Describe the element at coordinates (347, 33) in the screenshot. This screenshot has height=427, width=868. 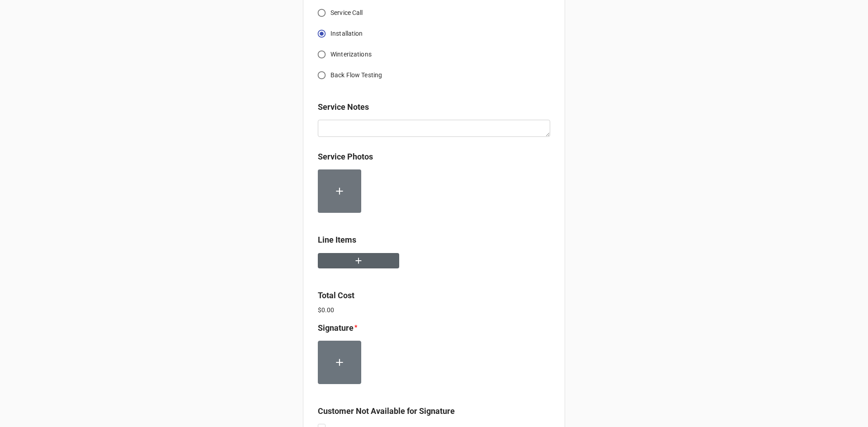
I see `span: Installation` at that location.